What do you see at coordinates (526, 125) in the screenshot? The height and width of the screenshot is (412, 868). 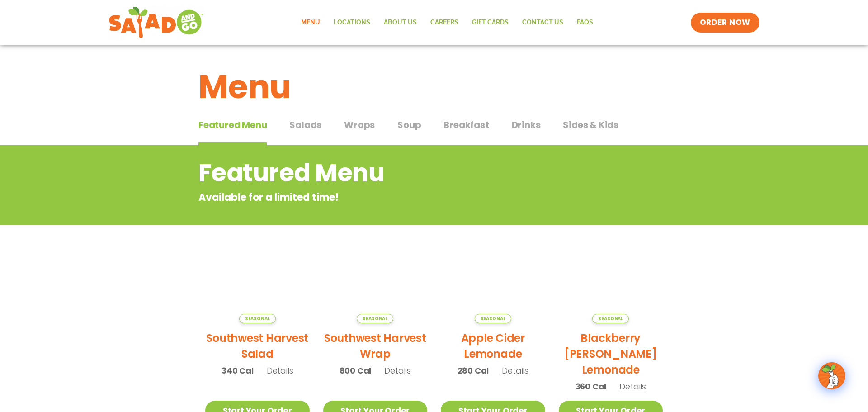 I see `span: Drinks` at bounding box center [526, 125].